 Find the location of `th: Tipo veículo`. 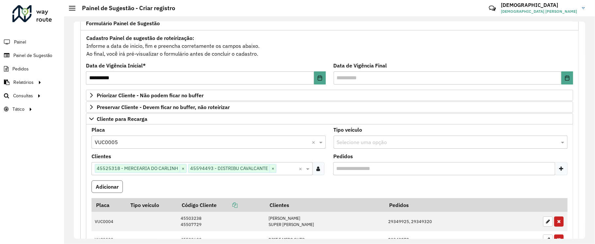

th: Tipo veículo is located at coordinates (151, 205).